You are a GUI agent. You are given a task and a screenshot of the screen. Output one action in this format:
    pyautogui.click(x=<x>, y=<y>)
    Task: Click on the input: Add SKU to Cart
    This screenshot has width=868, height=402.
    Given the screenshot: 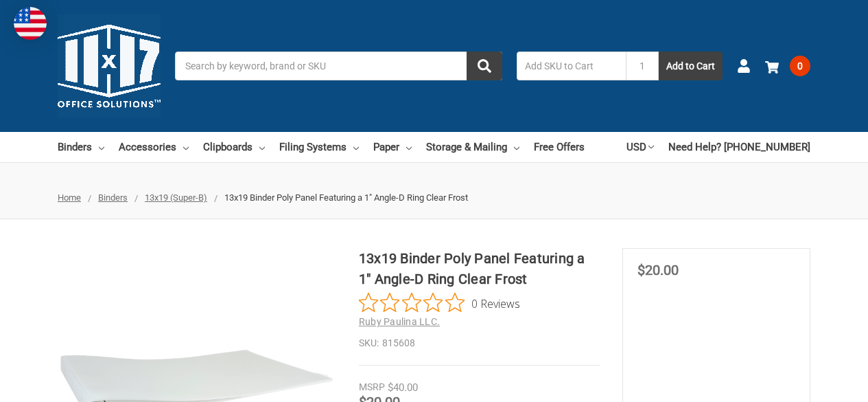 What is the action you would take?
    pyautogui.click(x=571, y=66)
    